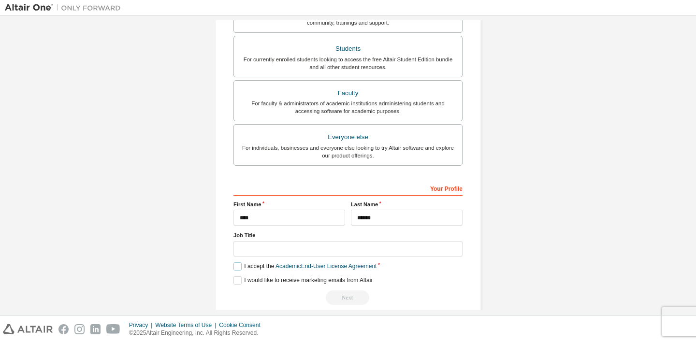  Describe the element at coordinates (348, 152) in the screenshot. I see `div: For individuals, businesses and everyone else looking to try Altair software and explore our prod...` at that location.